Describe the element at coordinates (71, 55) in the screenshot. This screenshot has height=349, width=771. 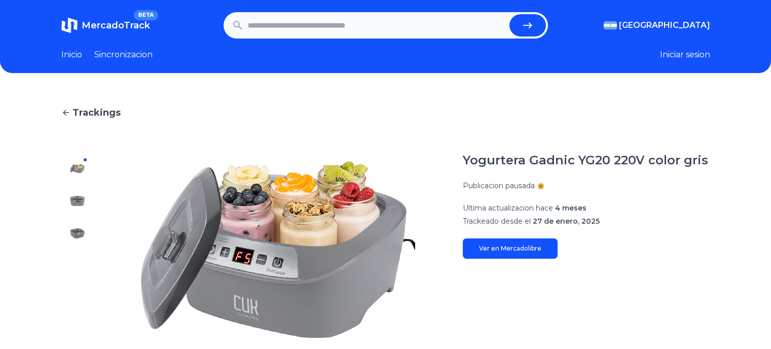
I see `a: Inicio` at that location.